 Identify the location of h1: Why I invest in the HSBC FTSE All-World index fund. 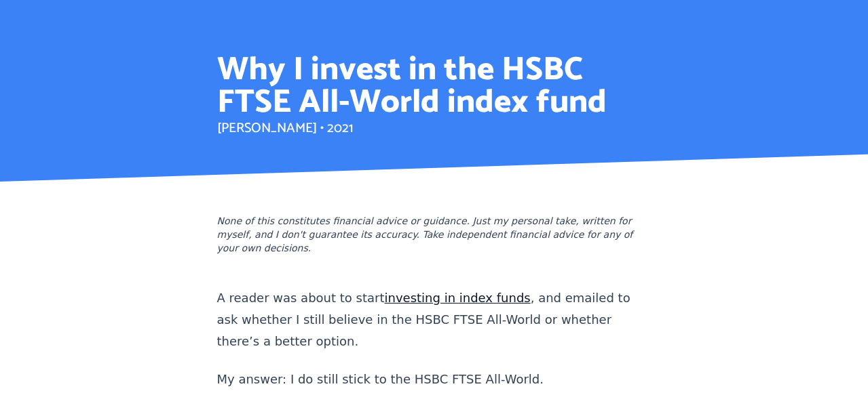
(434, 87).